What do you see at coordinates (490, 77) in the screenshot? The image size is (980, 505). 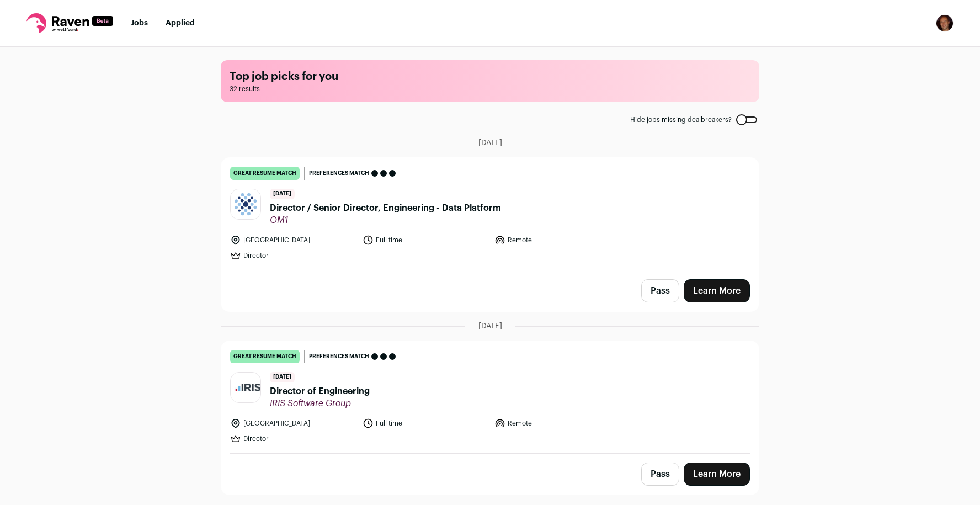 I see `h1: Top job picks for you` at bounding box center [490, 77].